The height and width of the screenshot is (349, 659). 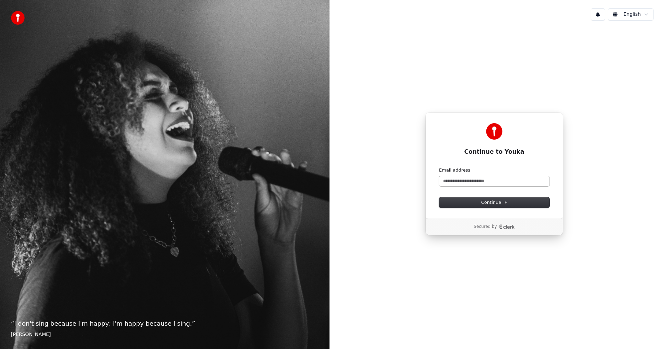 What do you see at coordinates (495, 203) in the screenshot?
I see `button: Continue` at bounding box center [495, 203].